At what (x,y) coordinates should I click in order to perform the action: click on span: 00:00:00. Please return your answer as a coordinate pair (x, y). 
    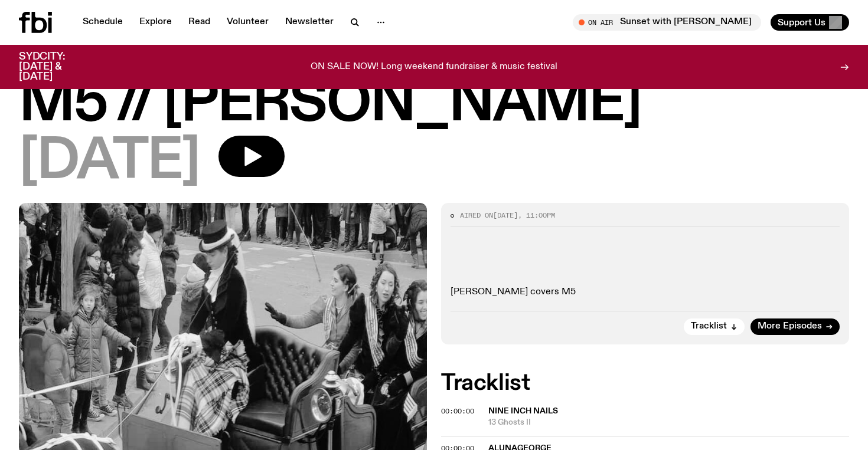
    Looking at the image, I should click on (458, 411).